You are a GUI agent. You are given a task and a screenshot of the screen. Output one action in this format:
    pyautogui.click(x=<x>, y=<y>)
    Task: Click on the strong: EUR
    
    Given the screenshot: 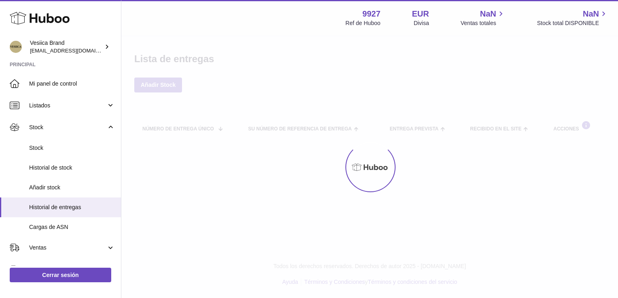 What is the action you would take?
    pyautogui.click(x=420, y=14)
    